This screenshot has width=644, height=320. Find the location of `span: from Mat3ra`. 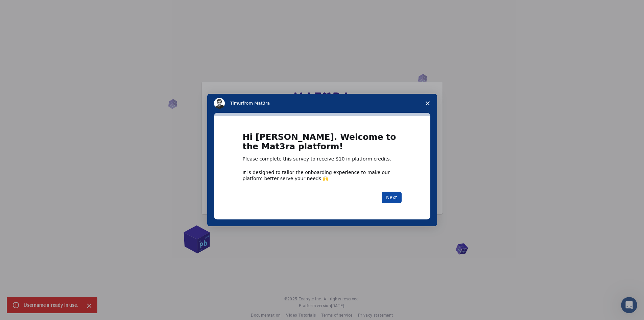

span: from Mat3ra is located at coordinates (256, 103).